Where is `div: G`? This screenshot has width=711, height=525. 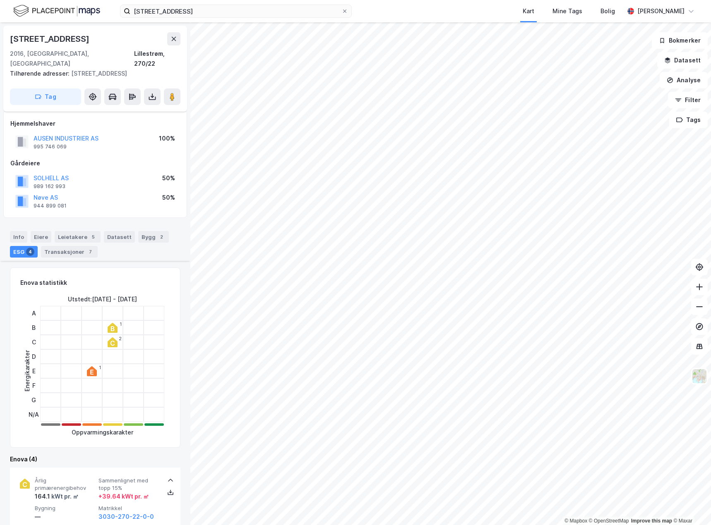
div: G is located at coordinates (34, 400).